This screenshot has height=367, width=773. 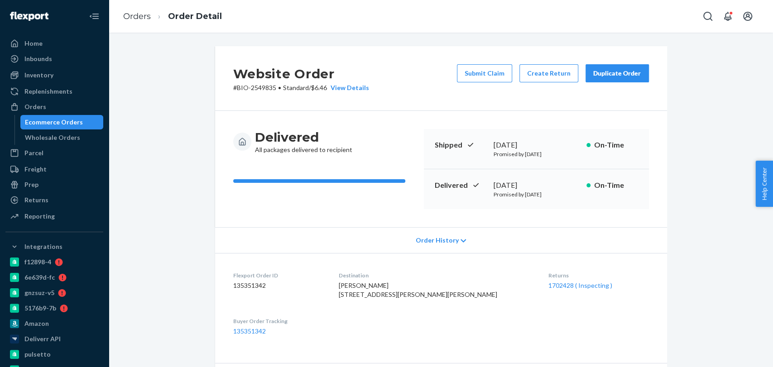 I want to click on div: pulsetto, so click(x=38, y=355).